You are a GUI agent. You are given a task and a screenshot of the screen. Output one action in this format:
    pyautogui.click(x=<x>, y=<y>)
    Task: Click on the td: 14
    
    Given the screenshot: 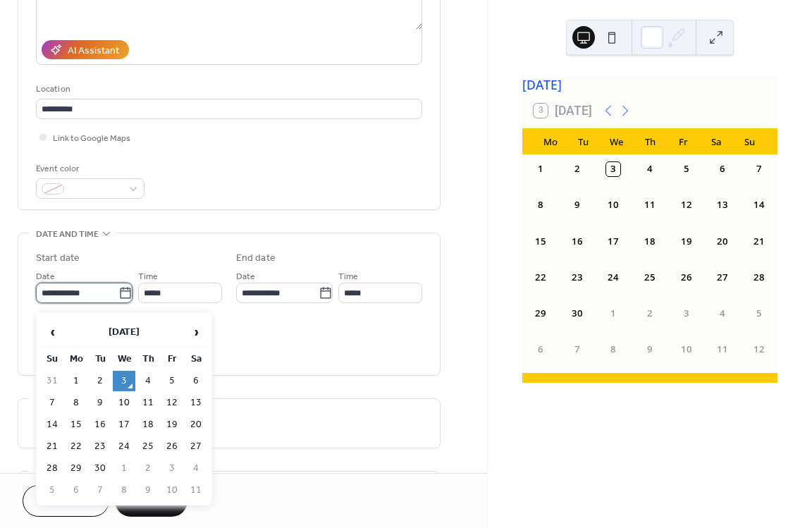 What is the action you would take?
    pyautogui.click(x=52, y=425)
    